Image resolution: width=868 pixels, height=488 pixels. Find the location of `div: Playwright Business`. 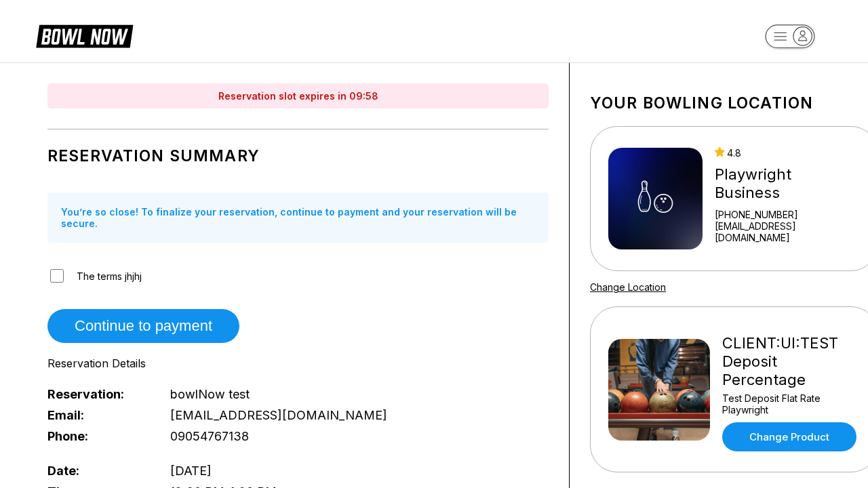

div: Playwright Business is located at coordinates (788, 184).